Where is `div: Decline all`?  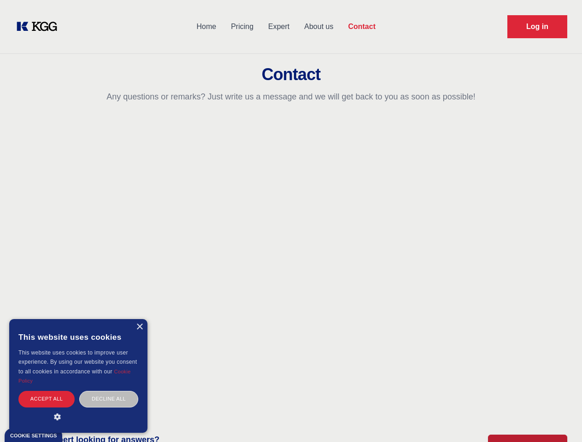
div: Decline all is located at coordinates (109, 399).